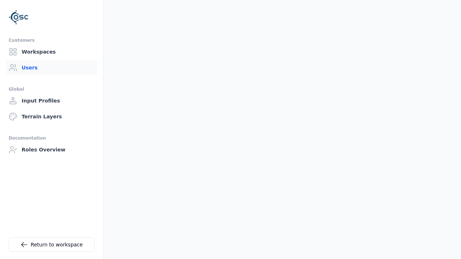 The image size is (461, 259). I want to click on a: Terrain Layers, so click(52, 117).